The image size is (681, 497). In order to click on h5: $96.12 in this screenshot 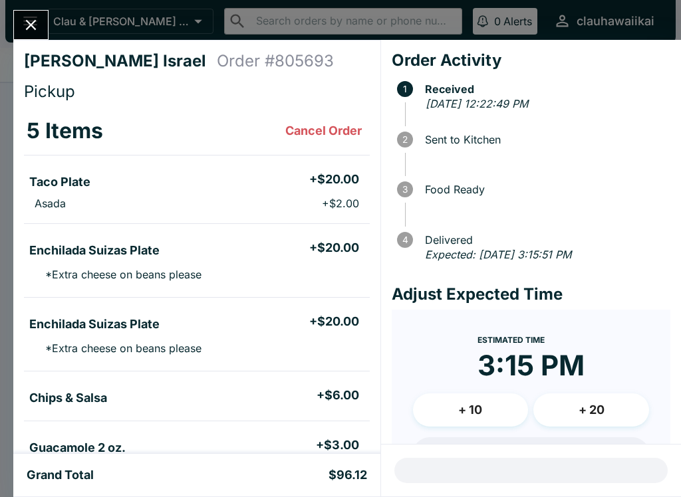, I will do `click(348, 475)`.